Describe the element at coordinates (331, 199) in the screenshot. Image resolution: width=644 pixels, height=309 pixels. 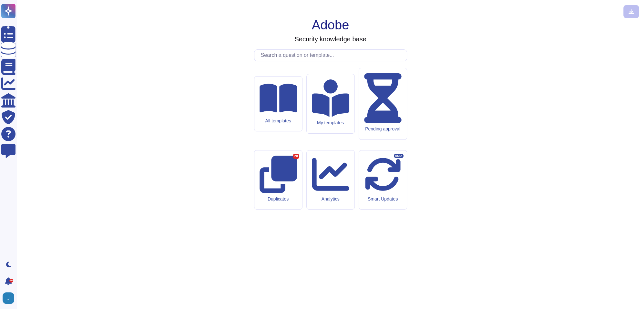
I see `div: Analytics` at that location.